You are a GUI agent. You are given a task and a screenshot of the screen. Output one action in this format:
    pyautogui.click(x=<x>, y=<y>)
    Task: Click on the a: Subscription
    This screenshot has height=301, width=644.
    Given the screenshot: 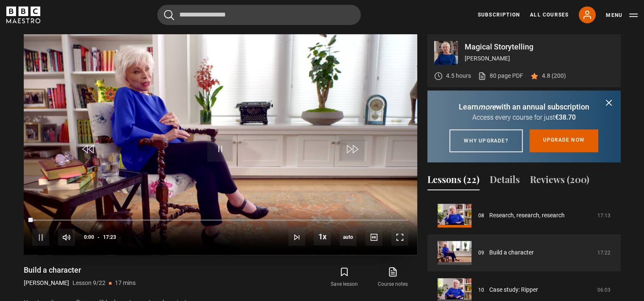 What is the action you would take?
    pyautogui.click(x=499, y=15)
    